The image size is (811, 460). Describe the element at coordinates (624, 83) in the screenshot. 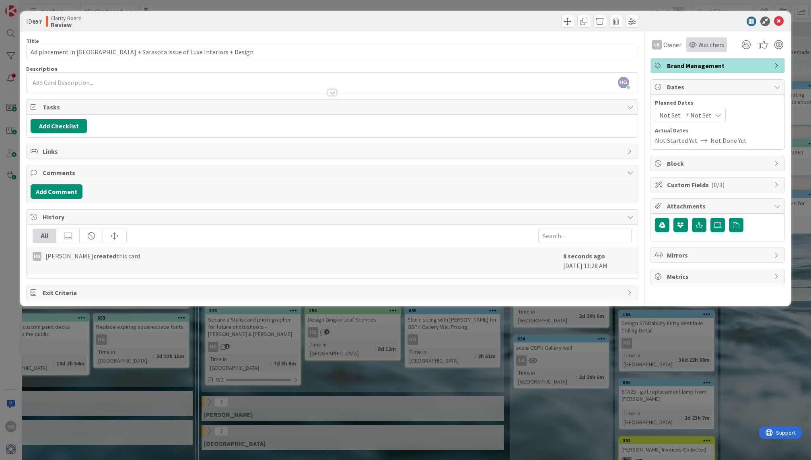

I see `span: HG` at that location.